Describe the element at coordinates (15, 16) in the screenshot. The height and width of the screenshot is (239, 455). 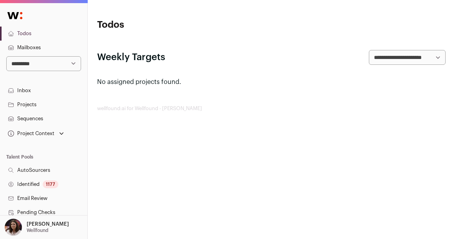
I see `img: Wellfound` at that location.